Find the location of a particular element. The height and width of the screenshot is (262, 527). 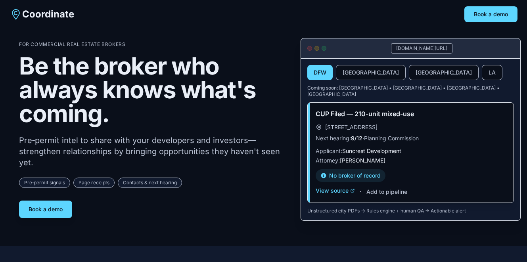

span: Suncrest Development is located at coordinates (372, 151).